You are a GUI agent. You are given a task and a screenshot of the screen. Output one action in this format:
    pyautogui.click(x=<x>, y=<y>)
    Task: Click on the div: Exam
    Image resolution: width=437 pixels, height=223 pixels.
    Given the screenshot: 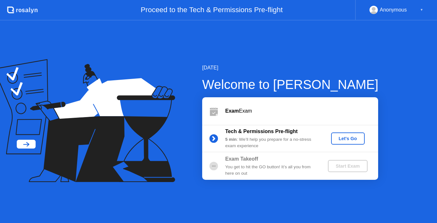 What is the action you would take?
    pyautogui.click(x=301, y=111)
    